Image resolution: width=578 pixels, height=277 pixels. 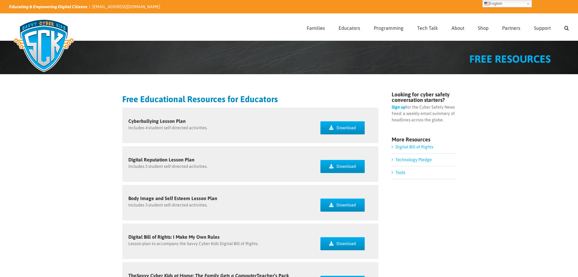 I want to click on a: Families, so click(x=316, y=27).